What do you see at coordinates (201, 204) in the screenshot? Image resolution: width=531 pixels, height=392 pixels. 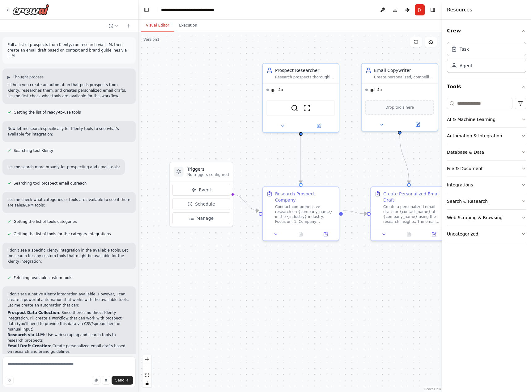 I see `button: Schedule` at bounding box center [201, 204].